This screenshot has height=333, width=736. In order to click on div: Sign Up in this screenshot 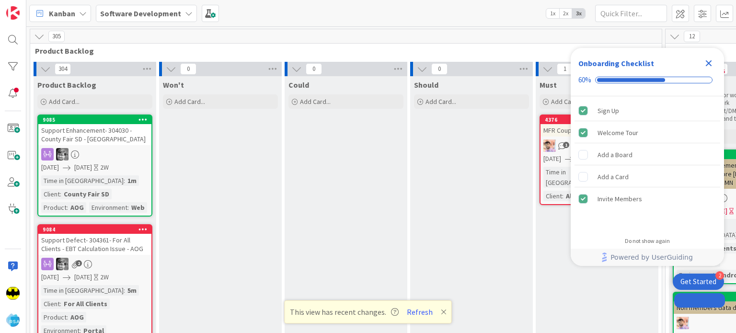, I will do `click(608, 111)`.